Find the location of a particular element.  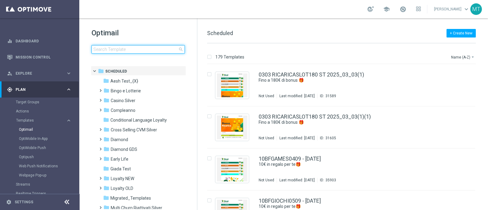

span: Early Life is located at coordinates (120, 159).